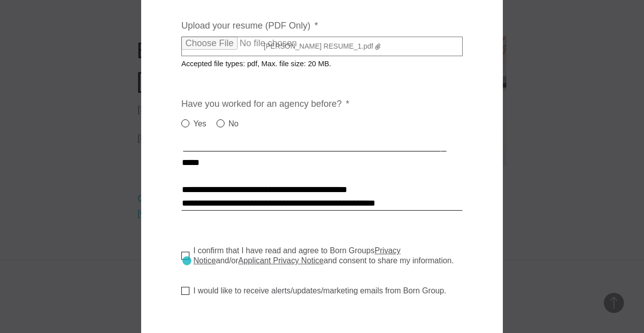 This screenshot has height=333, width=644. Describe the element at coordinates (313, 291) in the screenshot. I see `label: I would like to receive alerts/updates/marketing emails from Born Group.` at that location.